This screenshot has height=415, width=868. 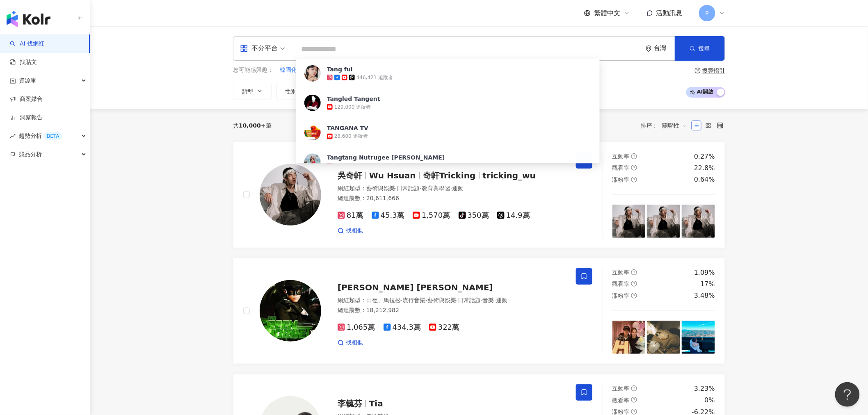 I want to click on span: 流行音樂, so click(x=414, y=300).